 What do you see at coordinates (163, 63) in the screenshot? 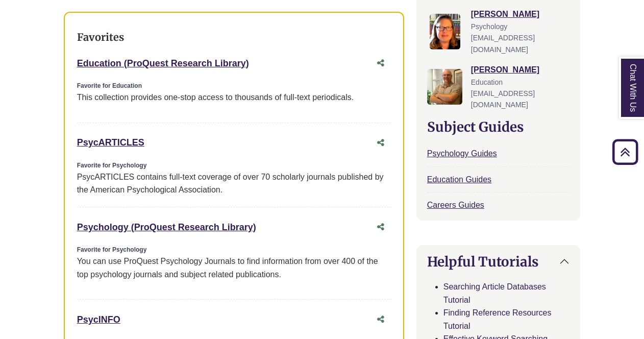
I see `a: Education (ProQuest Research Library)` at bounding box center [163, 63].